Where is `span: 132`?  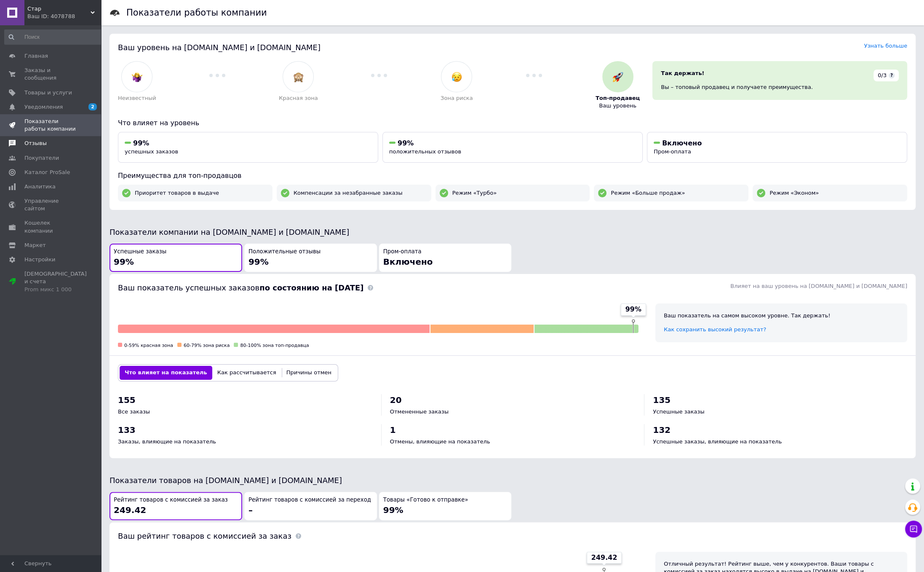 span: 132 is located at coordinates (662, 430).